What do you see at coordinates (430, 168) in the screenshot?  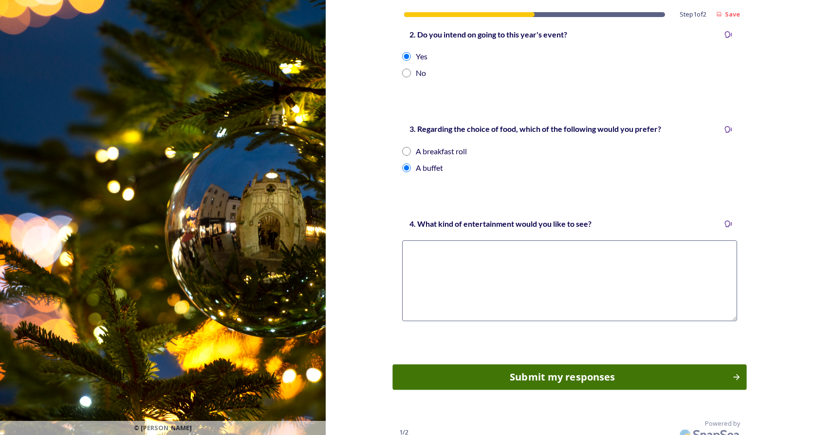 I see `div: A buffet` at bounding box center [430, 168].